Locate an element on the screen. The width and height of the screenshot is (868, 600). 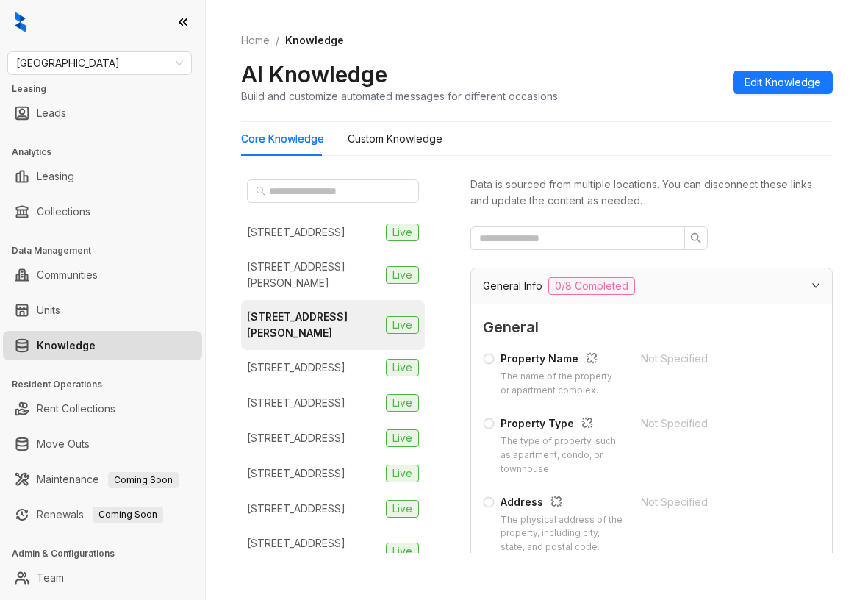
div: Address is located at coordinates (562, 504).